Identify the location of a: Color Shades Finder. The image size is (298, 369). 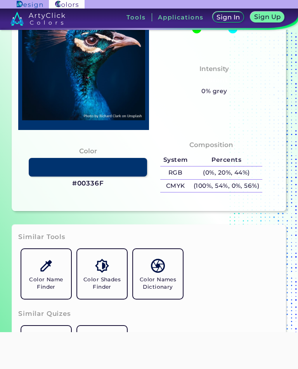
(102, 274).